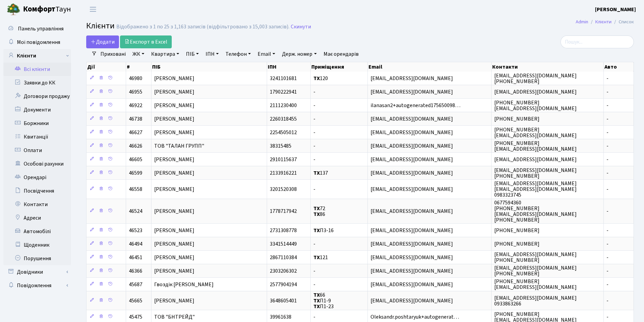 This screenshot has width=644, height=322. I want to click on span: 46626, so click(136, 146).